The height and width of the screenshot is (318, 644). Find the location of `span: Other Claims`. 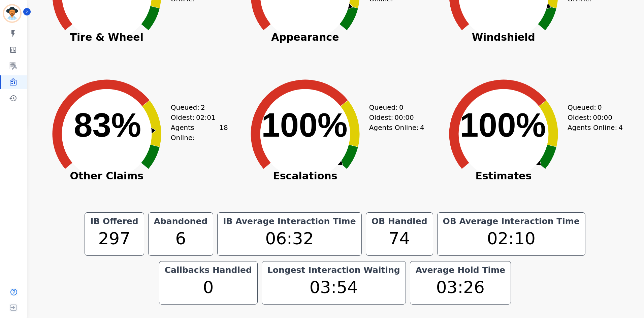

span: Other Claims is located at coordinates (107, 176).